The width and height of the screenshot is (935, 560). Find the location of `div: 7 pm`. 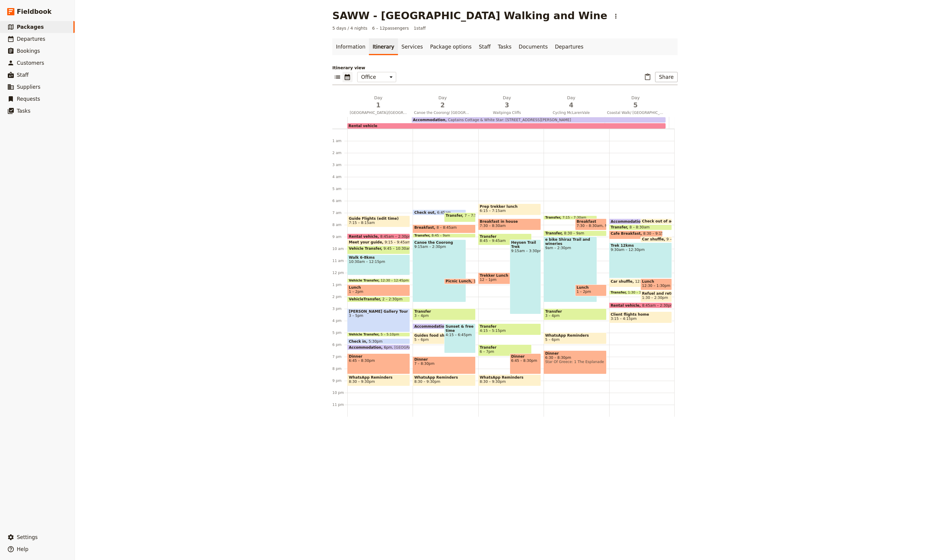

div: 7 pm is located at coordinates (340, 357).